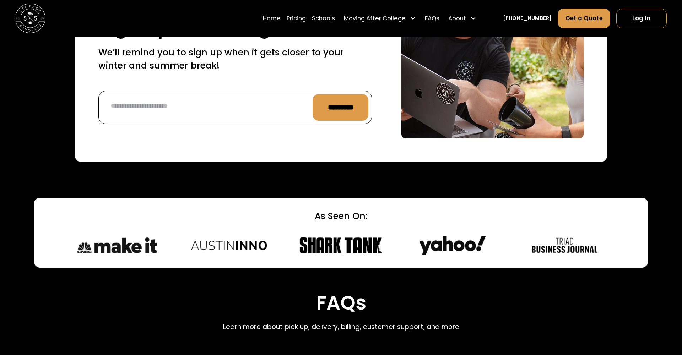 This screenshot has height=355, width=682. Describe the element at coordinates (235, 108) in the screenshot. I see `form: Reminder Form` at that location.